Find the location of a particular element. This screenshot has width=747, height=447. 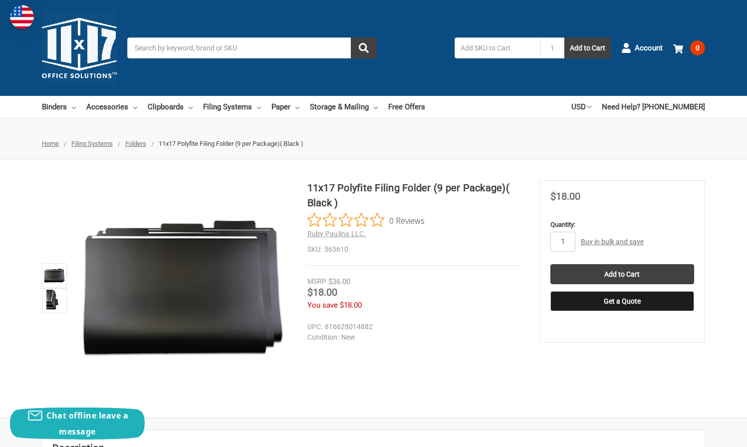

a: Folders is located at coordinates (136, 143).